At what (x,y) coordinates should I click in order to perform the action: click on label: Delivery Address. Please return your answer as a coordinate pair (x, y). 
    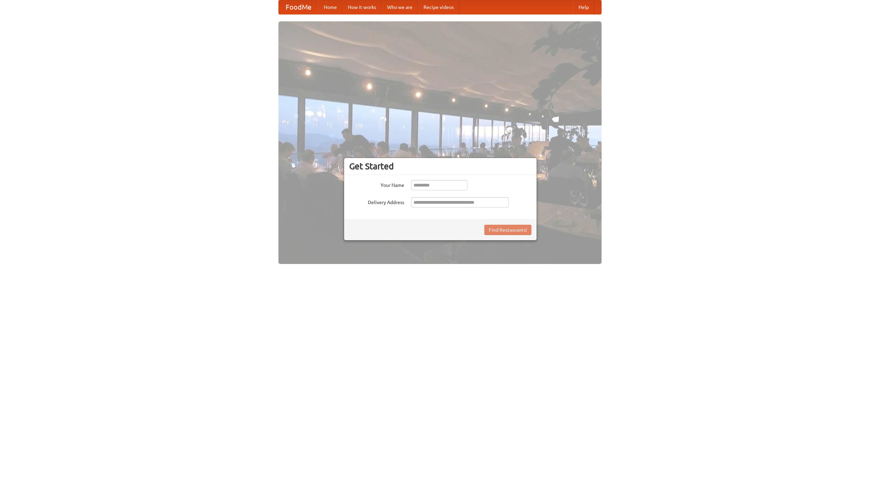
    Looking at the image, I should click on (377, 201).